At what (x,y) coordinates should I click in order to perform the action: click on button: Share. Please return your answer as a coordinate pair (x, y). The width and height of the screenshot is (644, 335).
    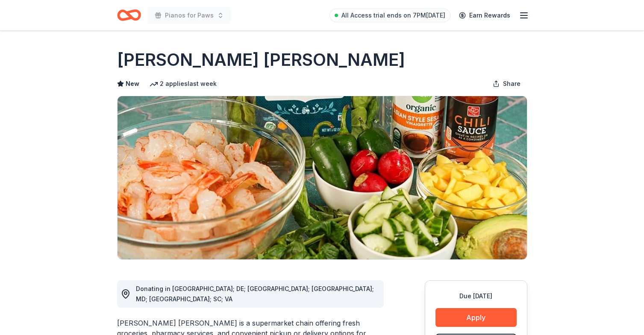
    Looking at the image, I should click on (507, 84).